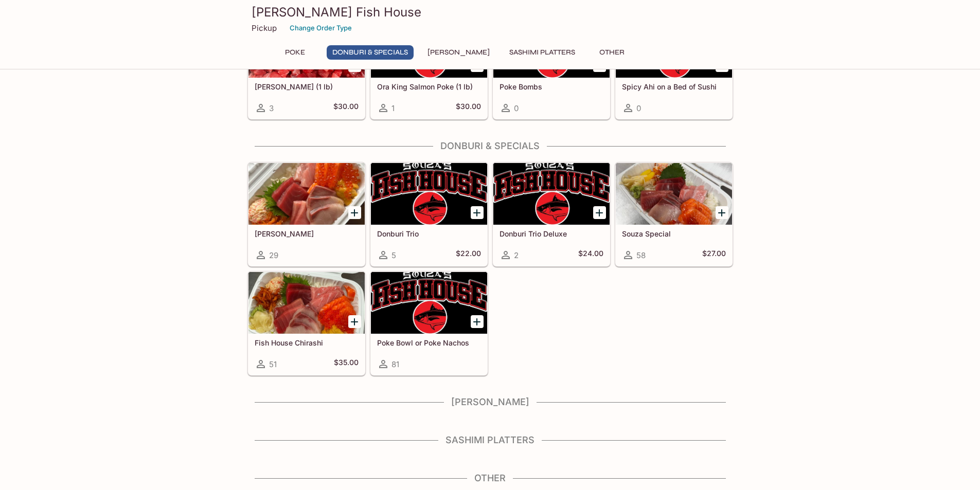 Image resolution: width=980 pixels, height=490 pixels. Describe the element at coordinates (429, 214) in the screenshot. I see `a: Donburi Trio5$22.00` at that location.